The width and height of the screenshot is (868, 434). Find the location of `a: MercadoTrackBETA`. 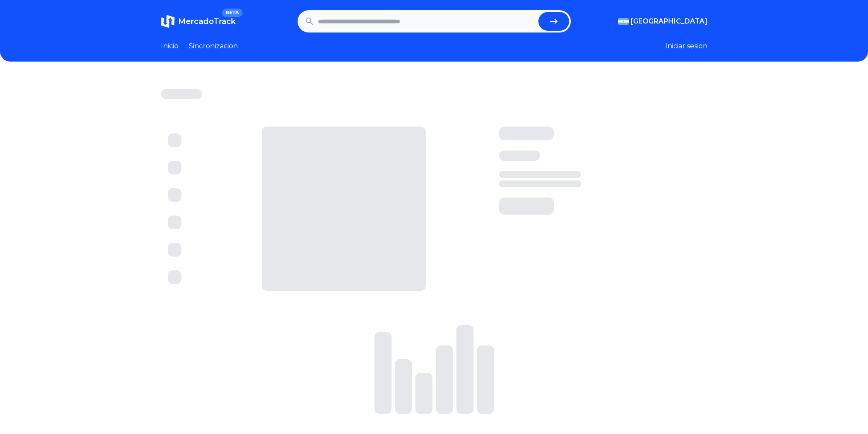

a: MercadoTrackBETA is located at coordinates (198, 21).